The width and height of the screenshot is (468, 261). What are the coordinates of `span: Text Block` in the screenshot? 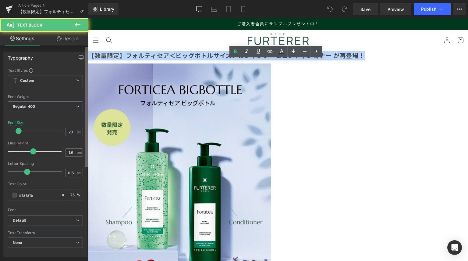 It's located at (30, 25).